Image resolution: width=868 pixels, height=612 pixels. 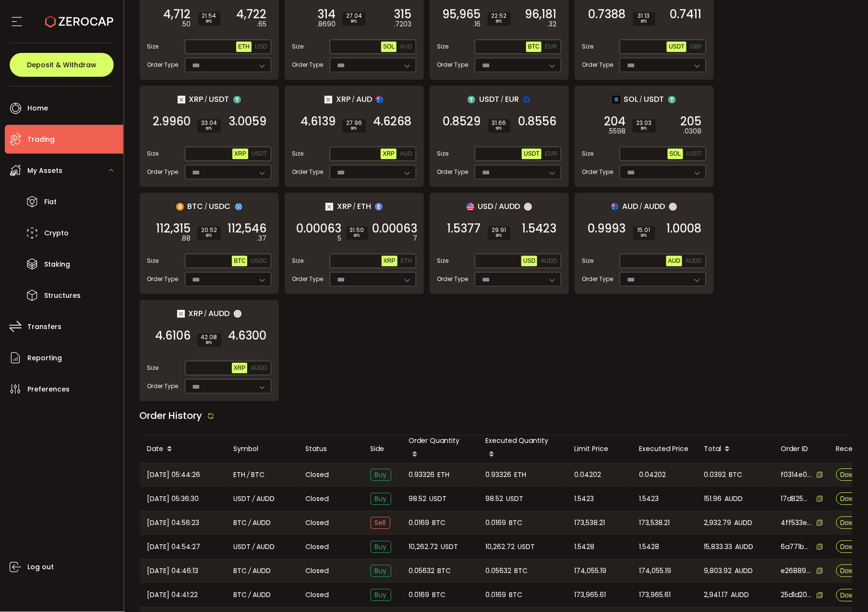 What do you see at coordinates (685, 229) in the screenshot?
I see `span: 1.0008` at bounding box center [685, 229].